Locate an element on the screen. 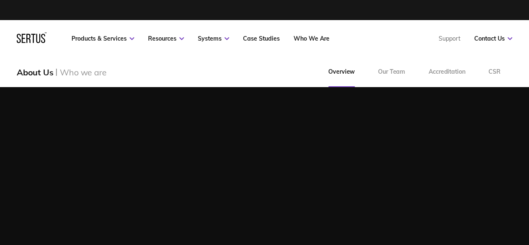 This screenshot has height=245, width=529. a: Contact Us is located at coordinates (493, 38).